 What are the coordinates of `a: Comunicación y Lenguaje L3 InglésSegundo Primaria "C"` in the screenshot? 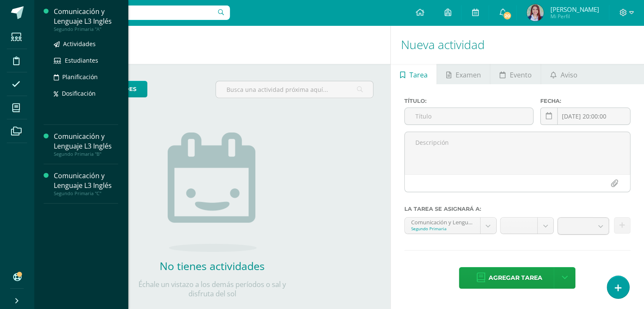 It's located at (86, 184).